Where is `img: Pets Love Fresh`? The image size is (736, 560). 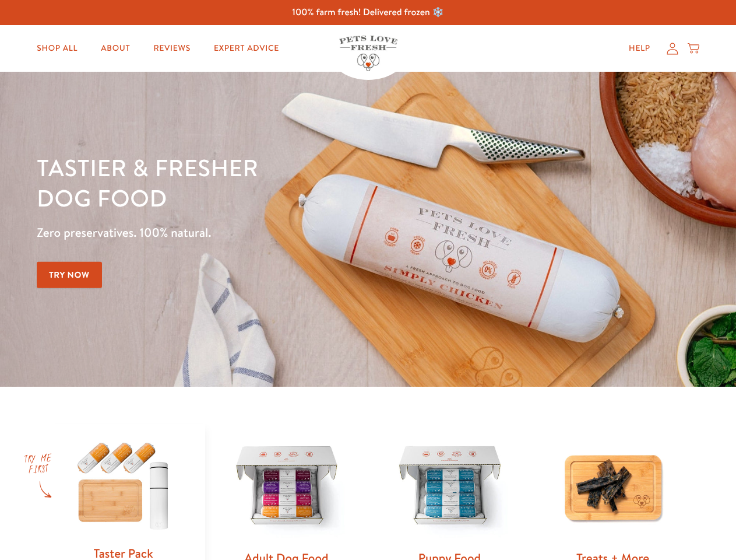 img: Pets Love Fresh is located at coordinates (369, 53).